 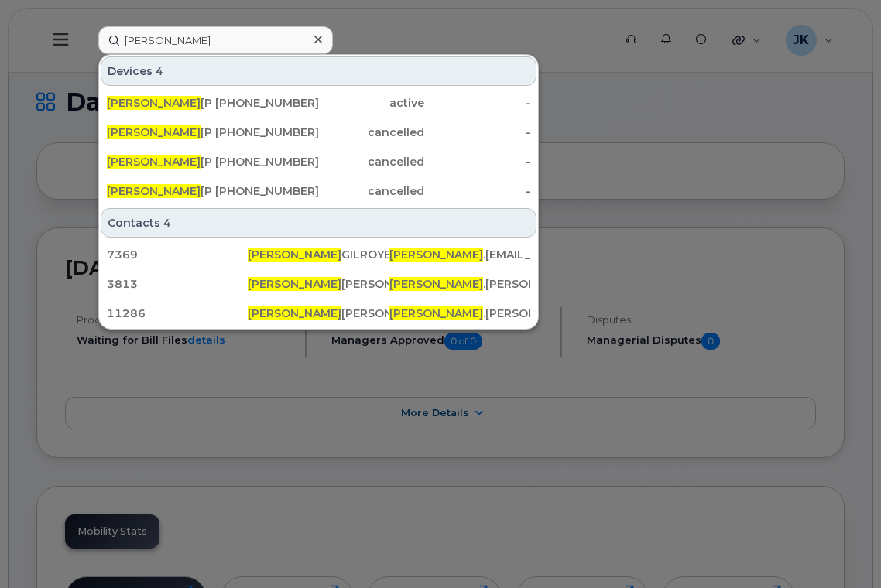 I want to click on div: Devices, so click(x=318, y=71).